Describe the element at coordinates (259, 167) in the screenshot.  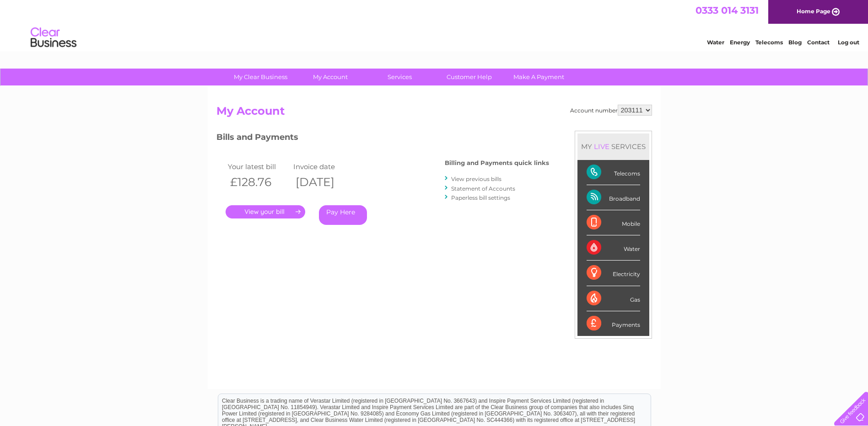
I see `td: Your latest bill` at that location.